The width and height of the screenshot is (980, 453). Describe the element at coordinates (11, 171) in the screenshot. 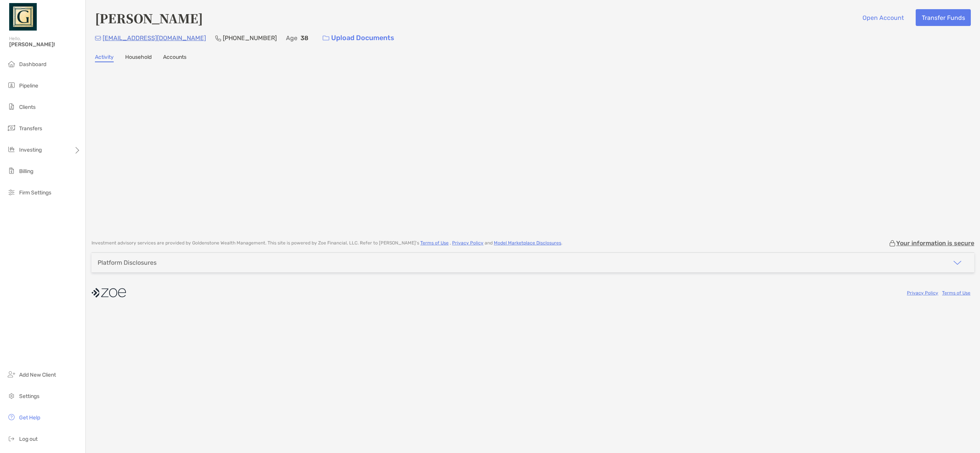

I see `img: billing icon` at that location.